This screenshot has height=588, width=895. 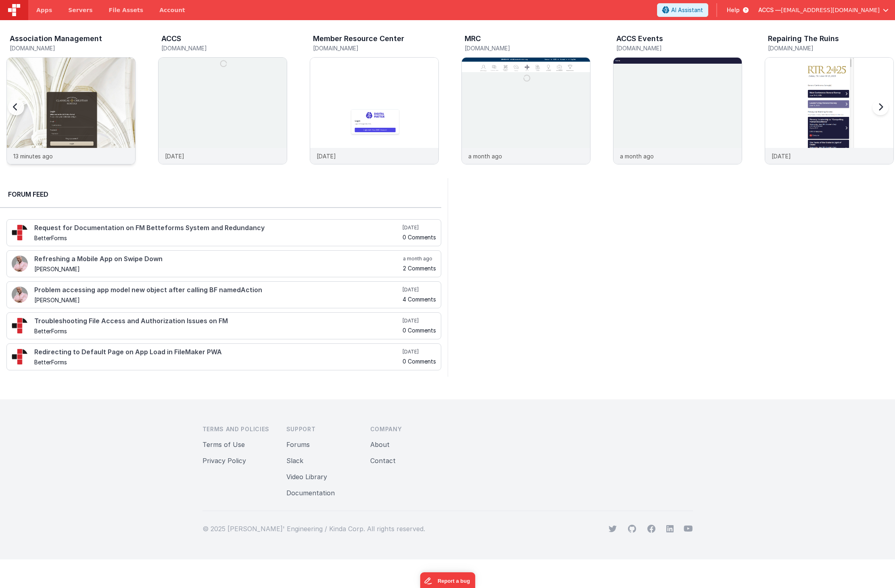 What do you see at coordinates (639, 39) in the screenshot?
I see `h3: ACCS Events` at bounding box center [639, 39].